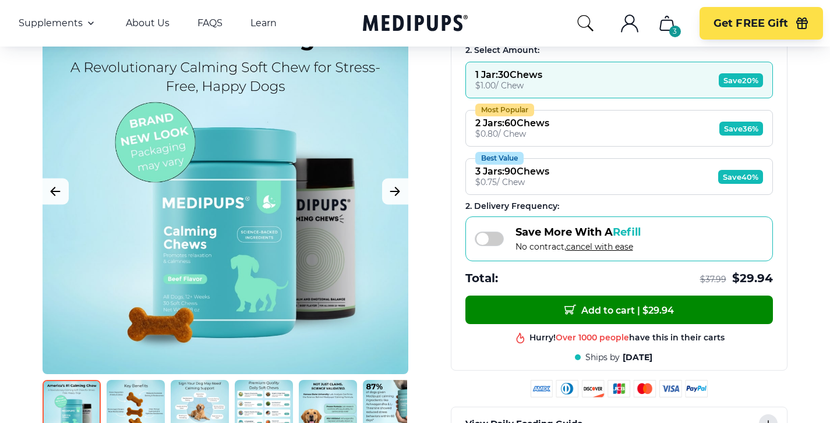 The image size is (830, 423). Describe the element at coordinates (619, 80) in the screenshot. I see `button: 1 Jar:30Chews$1.00/ ChewSave20%` at that location.